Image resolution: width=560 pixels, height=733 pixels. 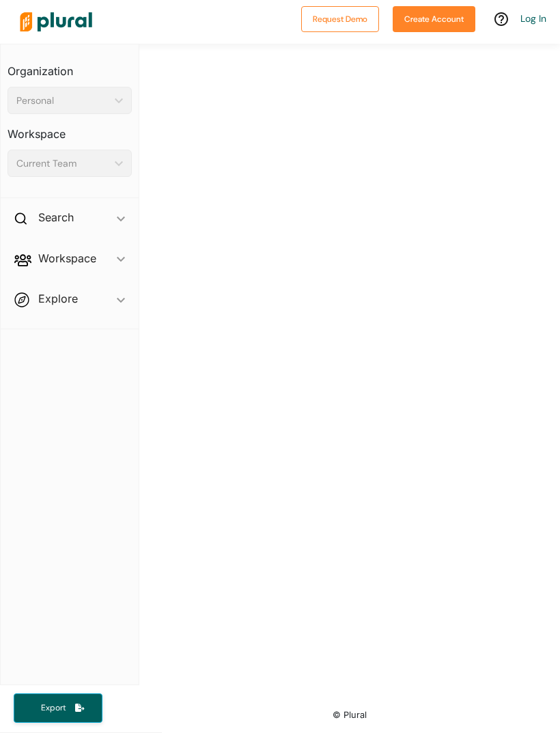 What do you see at coordinates (53, 707) in the screenshot?
I see `span: Export` at bounding box center [53, 707].